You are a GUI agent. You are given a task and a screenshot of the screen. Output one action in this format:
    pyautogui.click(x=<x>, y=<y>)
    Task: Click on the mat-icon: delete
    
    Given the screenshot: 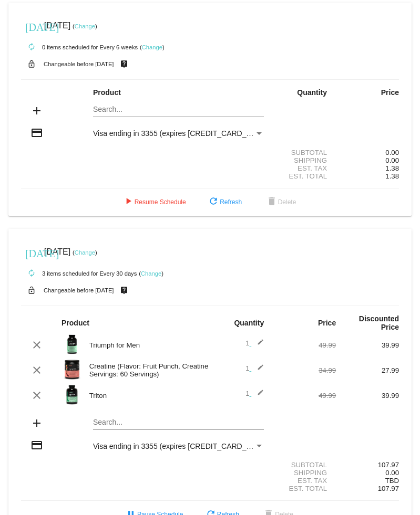 What is the action you would take?
    pyautogui.click(x=272, y=202)
    